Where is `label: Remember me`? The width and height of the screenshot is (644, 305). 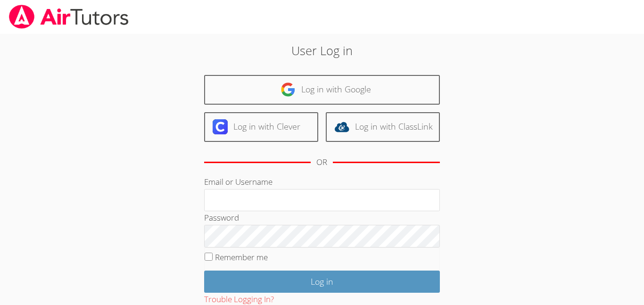
label: Remember me is located at coordinates (241, 257).